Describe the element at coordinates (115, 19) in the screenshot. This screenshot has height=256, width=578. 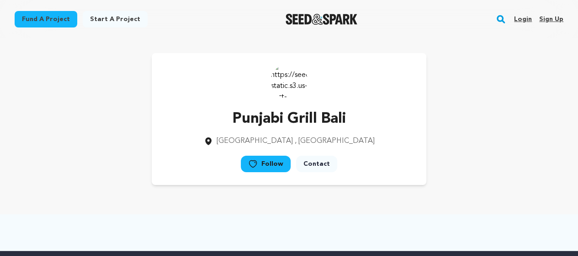
I see `a: Start a project` at that location.